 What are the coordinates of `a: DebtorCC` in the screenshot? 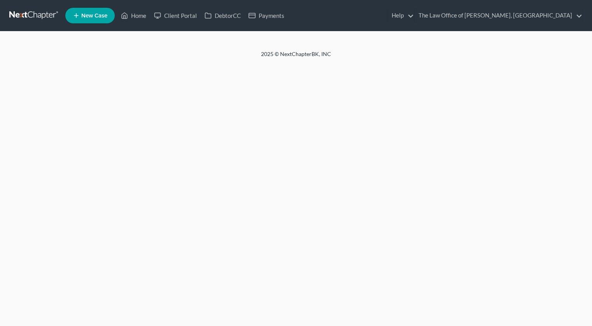 It's located at (223, 16).